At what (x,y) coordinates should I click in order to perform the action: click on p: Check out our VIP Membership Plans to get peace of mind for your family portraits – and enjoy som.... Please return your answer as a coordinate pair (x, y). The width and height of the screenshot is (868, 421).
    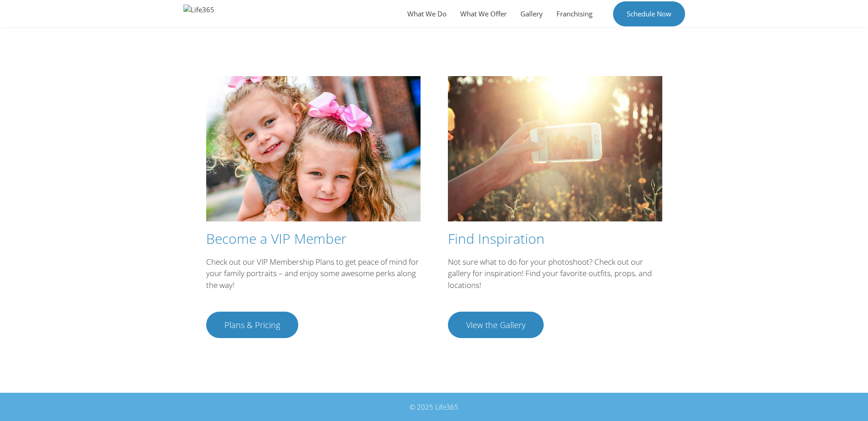
    Looking at the image, I should click on (314, 274).